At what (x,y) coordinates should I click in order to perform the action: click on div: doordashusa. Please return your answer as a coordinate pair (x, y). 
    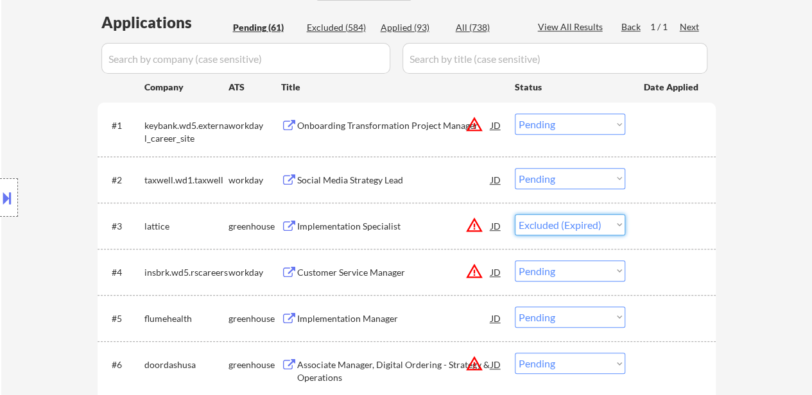
    Looking at the image, I should click on (186, 365).